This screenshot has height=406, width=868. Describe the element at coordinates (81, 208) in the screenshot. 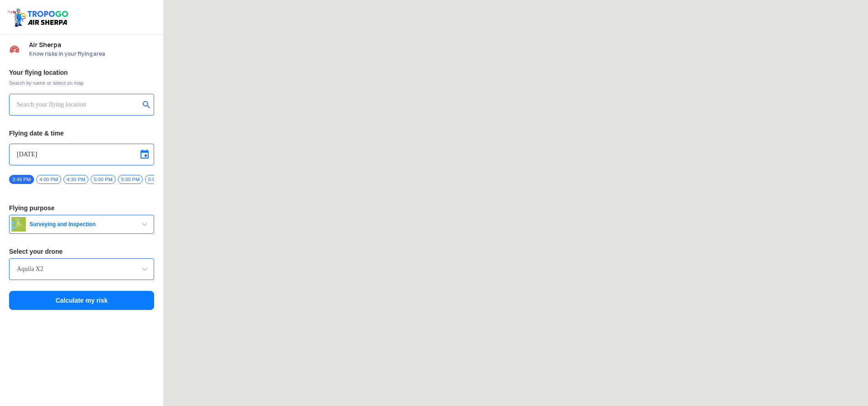

I see `h3: Flying purpose` at that location.